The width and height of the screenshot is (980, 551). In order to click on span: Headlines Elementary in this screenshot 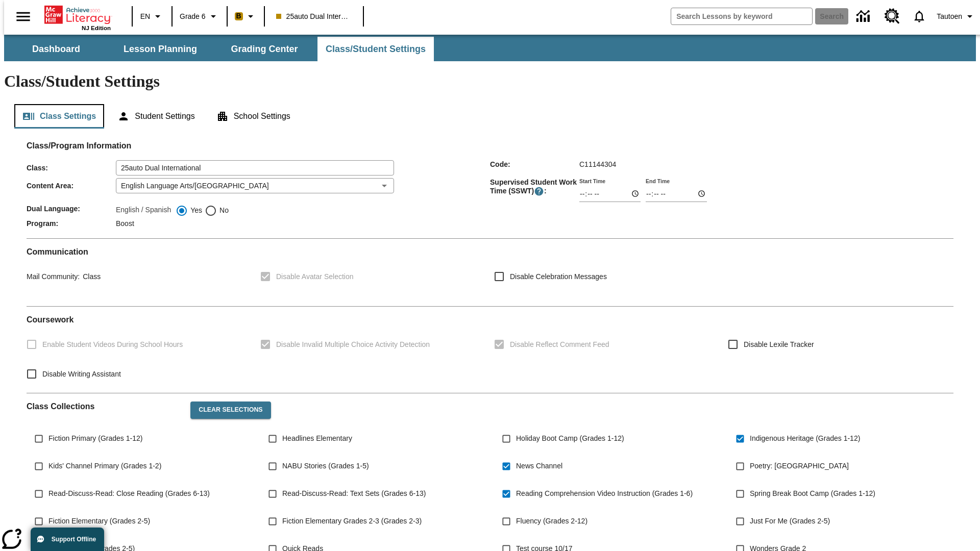, I will do `click(317, 438)`.